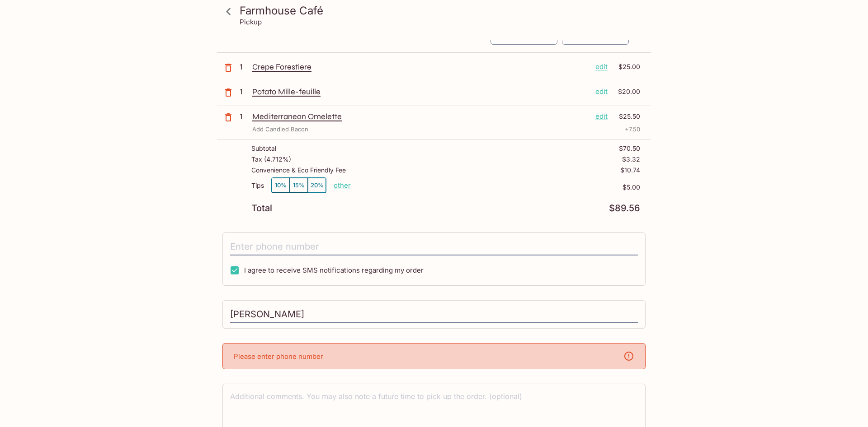 The height and width of the screenshot is (427, 868). I want to click on p: $25.00, so click(627, 67).